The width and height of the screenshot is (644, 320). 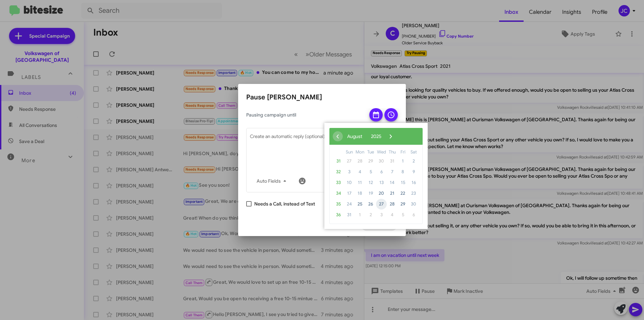 I want to click on span: 17, so click(x=349, y=194).